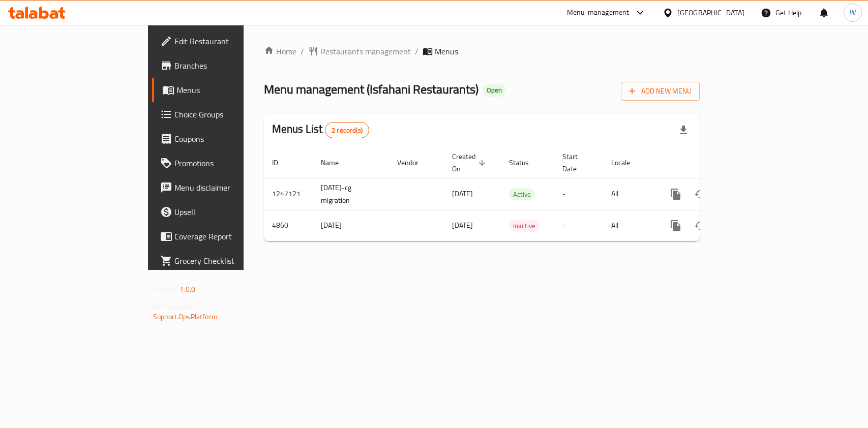 The image size is (868, 428). Describe the element at coordinates (524, 226) in the screenshot. I see `div: Inactive` at that location.